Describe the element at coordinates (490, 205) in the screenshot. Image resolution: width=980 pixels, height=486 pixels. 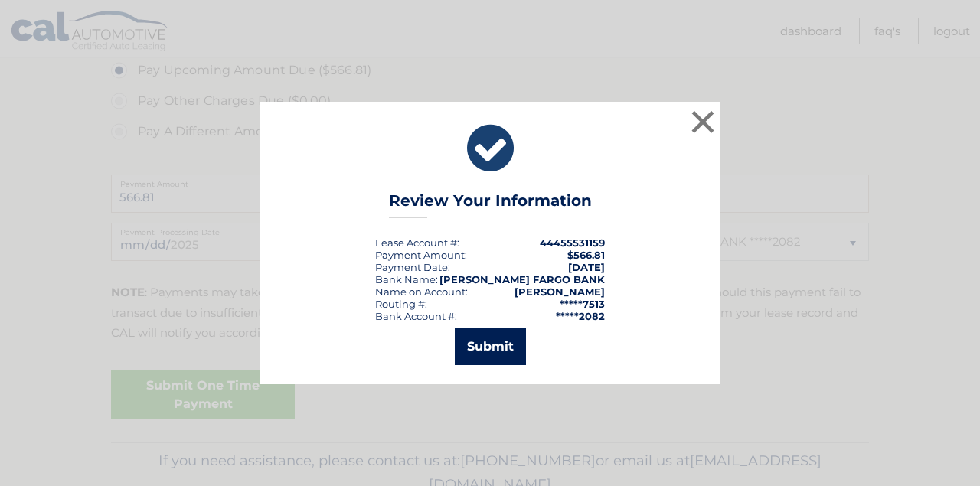
I see `h3: Review Your Information` at that location.